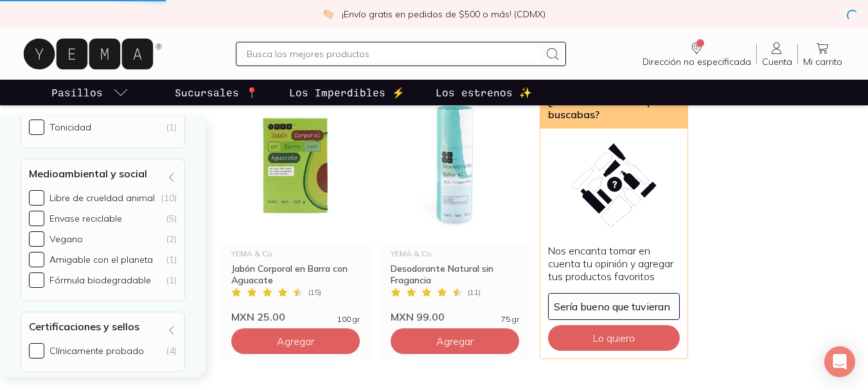 This screenshot has width=868, height=390. Describe the element at coordinates (171, 351) in the screenshot. I see `div: (4)` at that location.